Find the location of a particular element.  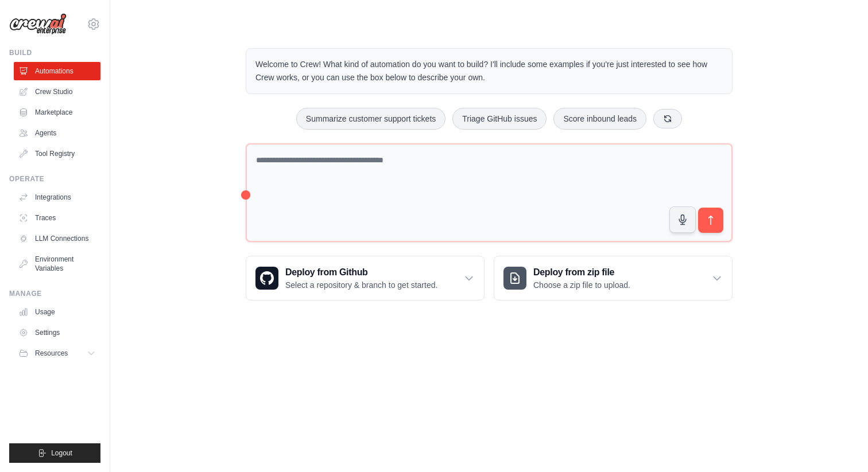

a: LLM Connections is located at coordinates (57, 239).